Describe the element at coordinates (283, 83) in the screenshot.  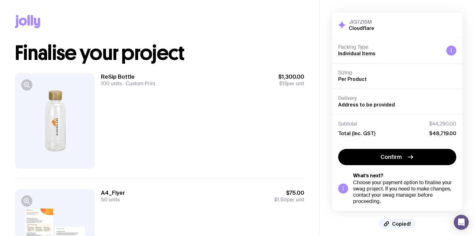
I see `span: $13` at that location.